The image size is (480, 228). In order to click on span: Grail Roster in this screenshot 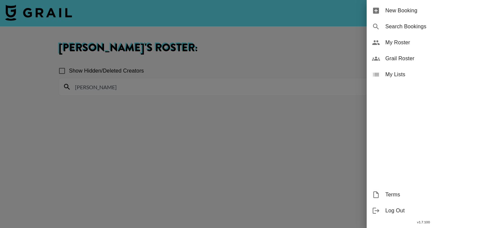, I will do `click(430, 59)`.